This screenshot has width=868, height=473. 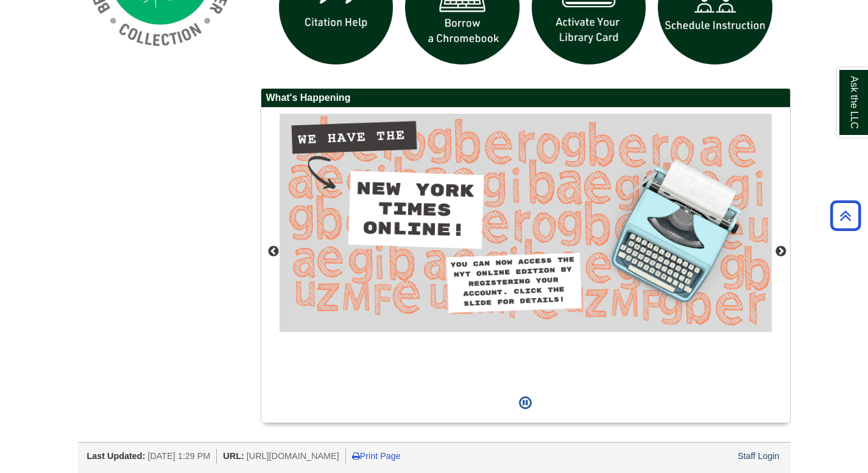 What do you see at coordinates (273, 252) in the screenshot?
I see `button: Previous` at bounding box center [273, 252].